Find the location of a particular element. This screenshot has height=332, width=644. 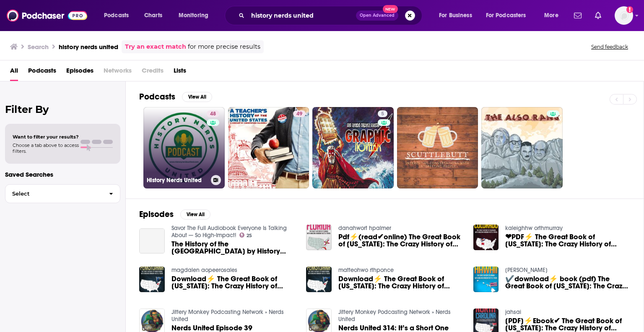

a: 48History Nerds United is located at coordinates (184, 148).